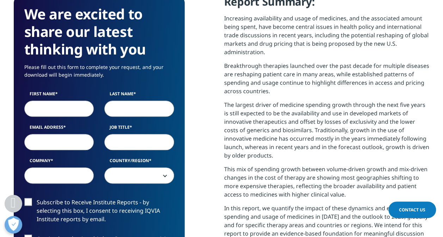 This screenshot has width=443, height=237. I want to click on h3: We are excited to share our latest thinking with you, so click(99, 32).